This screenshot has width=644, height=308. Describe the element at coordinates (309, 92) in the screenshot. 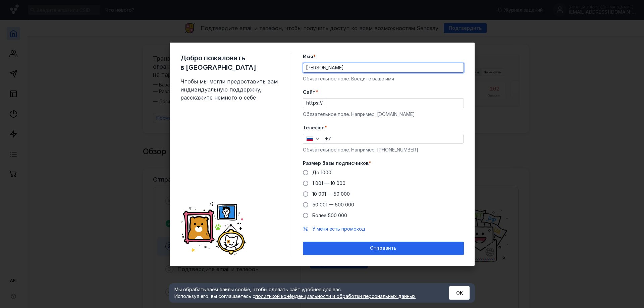

I see `span: Cайт` at that location.